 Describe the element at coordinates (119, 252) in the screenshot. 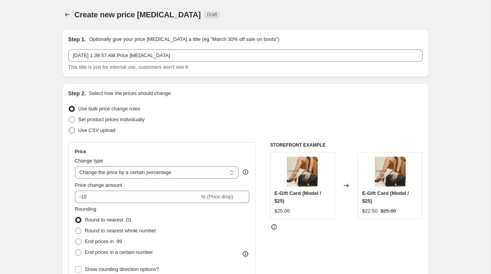

I see `span: End prices in a certain number` at that location.